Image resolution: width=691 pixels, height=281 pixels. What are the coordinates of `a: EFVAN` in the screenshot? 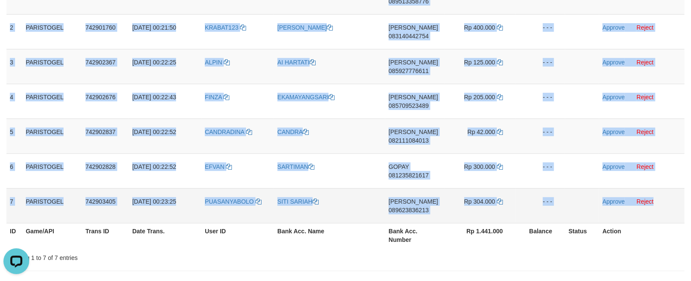 It's located at (219, 167).